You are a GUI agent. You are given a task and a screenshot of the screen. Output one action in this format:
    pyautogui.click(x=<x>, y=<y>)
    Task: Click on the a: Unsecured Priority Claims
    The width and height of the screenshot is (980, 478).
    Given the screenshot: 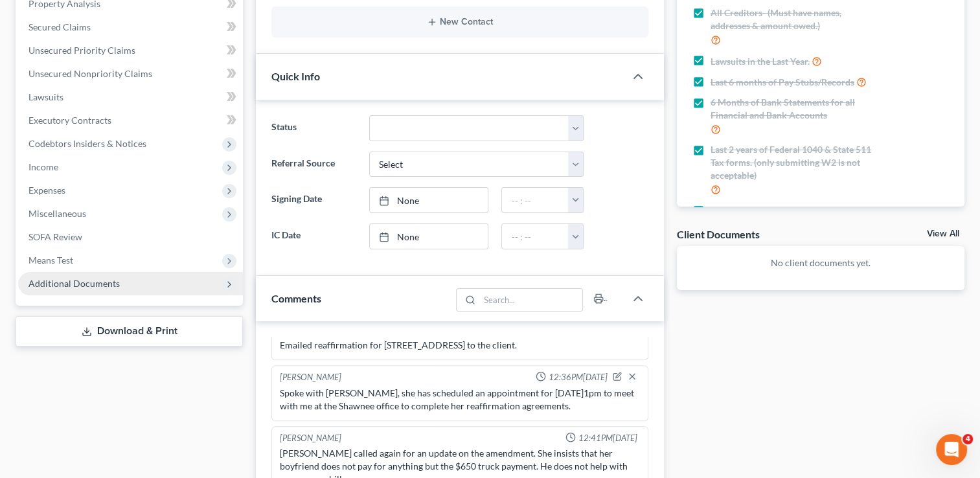 What is the action you would take?
    pyautogui.click(x=130, y=50)
    